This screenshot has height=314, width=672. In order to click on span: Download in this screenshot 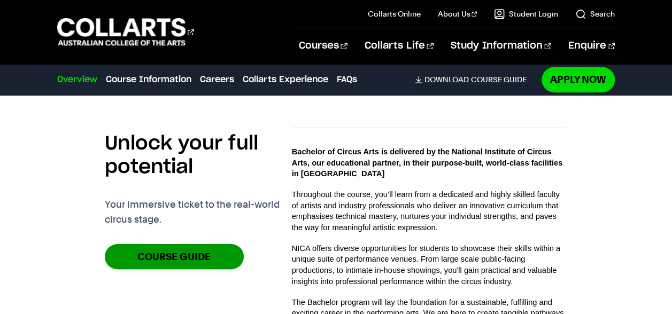, I will do `click(447, 80)`.